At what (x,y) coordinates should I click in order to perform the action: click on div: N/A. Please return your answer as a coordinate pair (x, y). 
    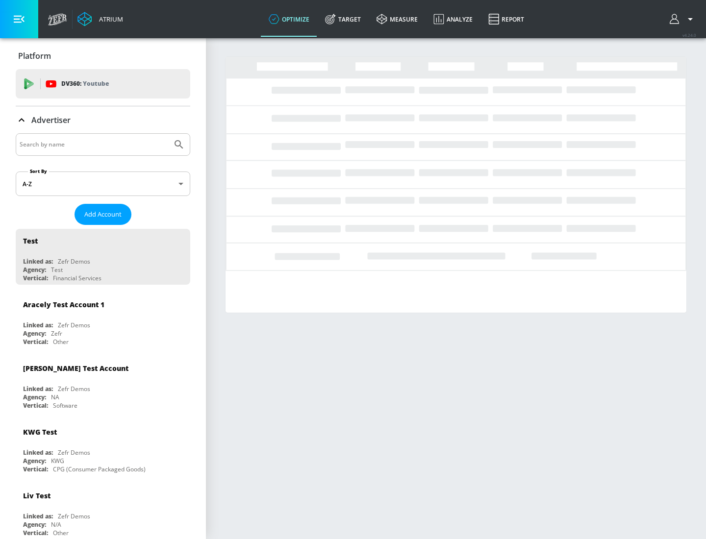
    Looking at the image, I should click on (56, 524).